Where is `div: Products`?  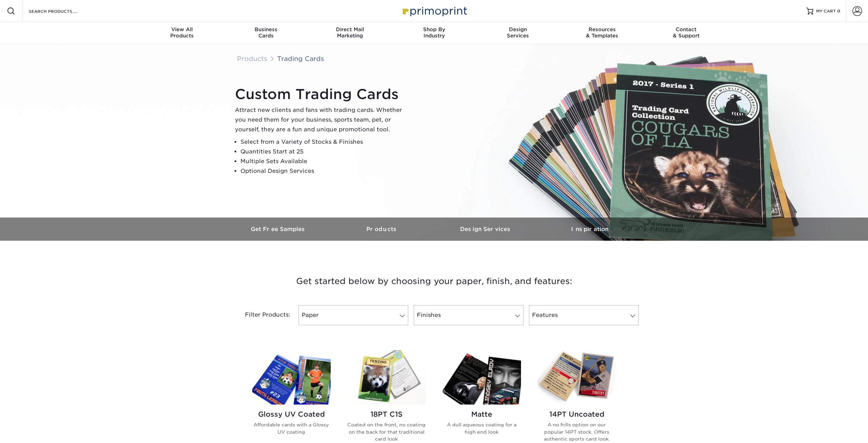
div: Products is located at coordinates (182, 32).